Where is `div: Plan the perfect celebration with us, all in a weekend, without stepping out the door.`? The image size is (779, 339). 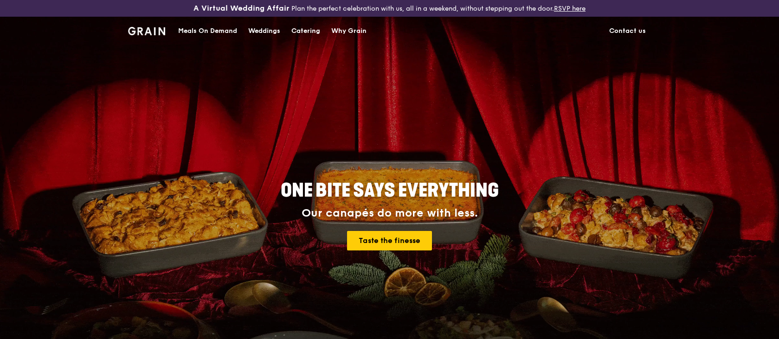
div: Plan the perfect celebration with us, all in a weekend, without stepping out the door. is located at coordinates (389, 8).